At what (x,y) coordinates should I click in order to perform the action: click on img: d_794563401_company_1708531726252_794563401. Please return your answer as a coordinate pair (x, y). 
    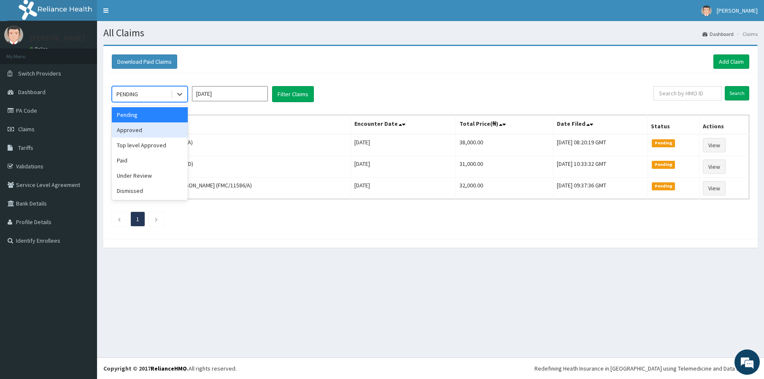
    Looking at the image, I should click on (25, 53).